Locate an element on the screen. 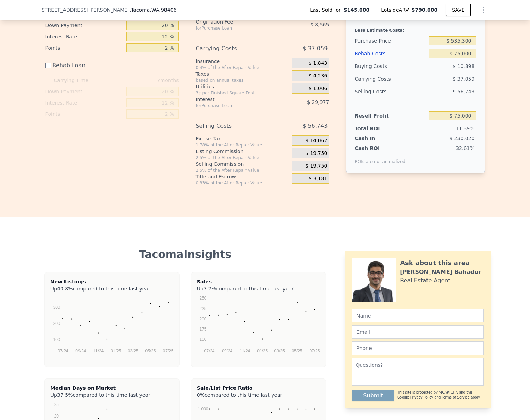  div: Down Payment is located at coordinates (85, 25).